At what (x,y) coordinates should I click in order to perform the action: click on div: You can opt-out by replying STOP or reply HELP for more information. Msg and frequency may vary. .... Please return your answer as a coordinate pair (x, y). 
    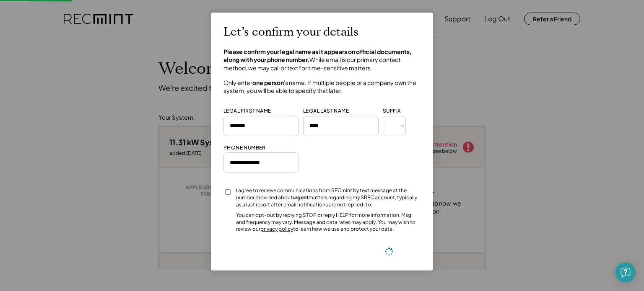
    Looking at the image, I should click on (328, 222).